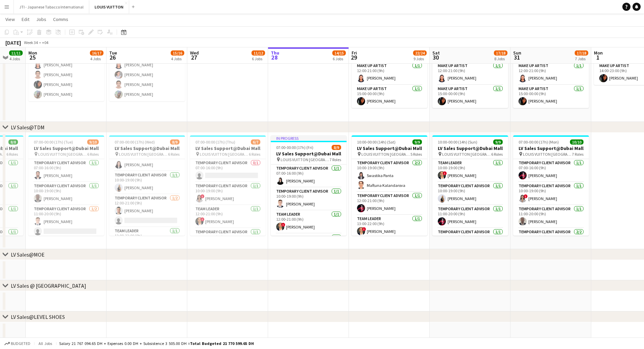  Describe the element at coordinates (26, 19) in the screenshot. I see `a: Edit` at that location.